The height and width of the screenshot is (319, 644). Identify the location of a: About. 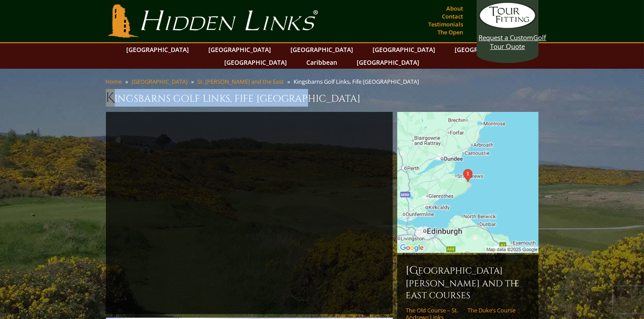
(455, 8).